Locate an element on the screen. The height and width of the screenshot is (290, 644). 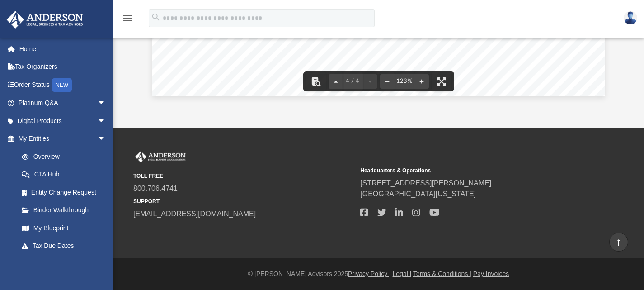
a: Legal | is located at coordinates (402, 273).